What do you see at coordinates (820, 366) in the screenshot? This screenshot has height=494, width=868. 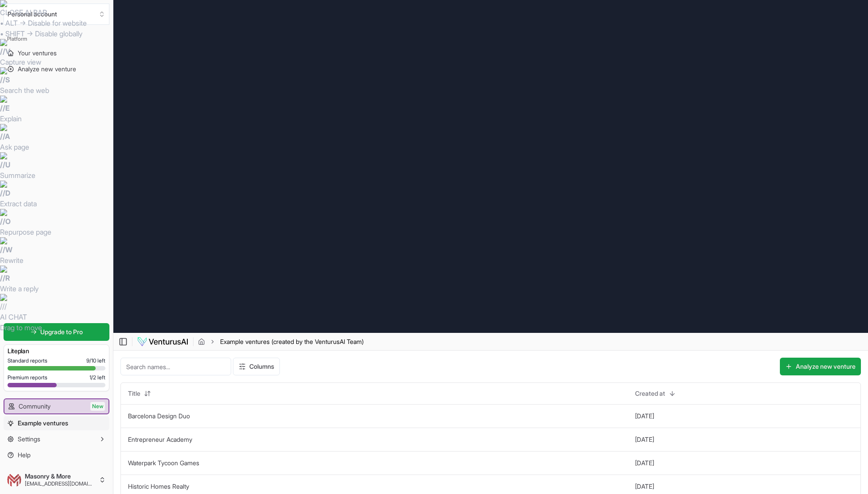 I see `button: Analyze new venture` at bounding box center [820, 366].